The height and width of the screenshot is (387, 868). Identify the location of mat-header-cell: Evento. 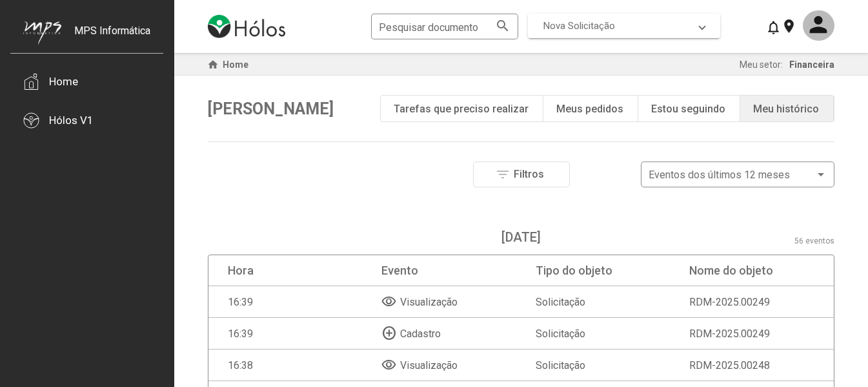
(442, 271).